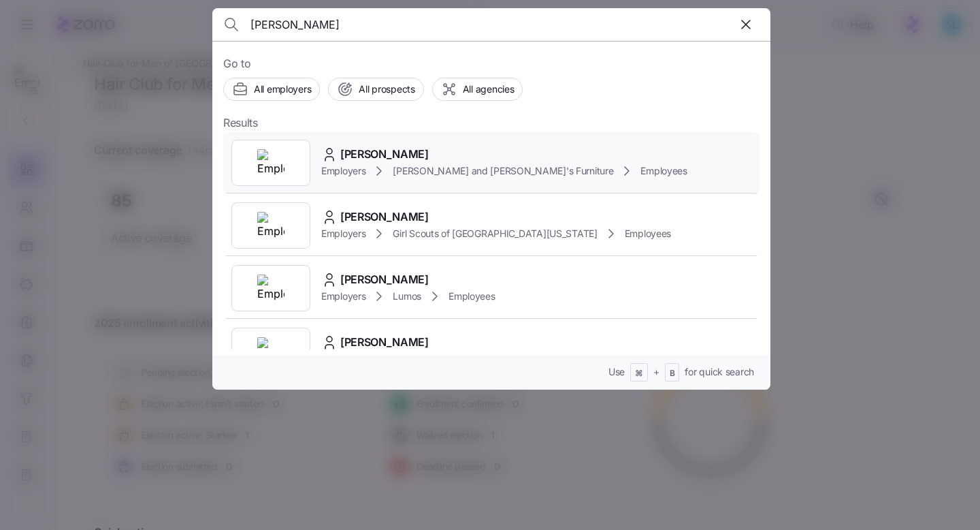  What do you see at coordinates (720, 372) in the screenshot?
I see `span: for quick search` at bounding box center [720, 372].